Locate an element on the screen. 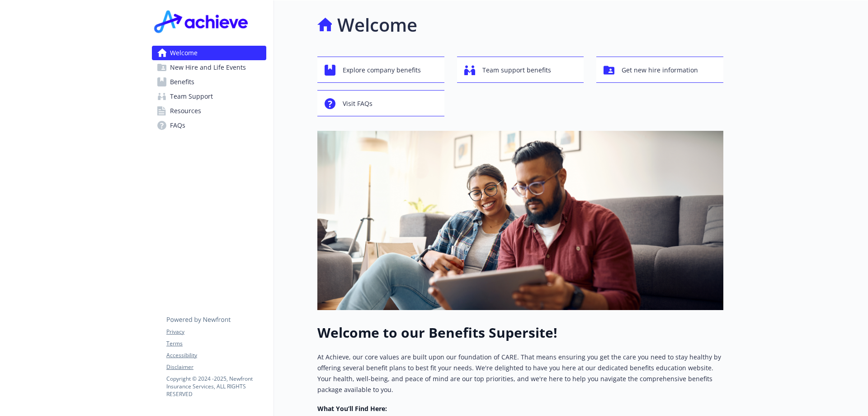 Image resolution: width=868 pixels, height=416 pixels. span: New Hire and Life Events is located at coordinates (208, 68).